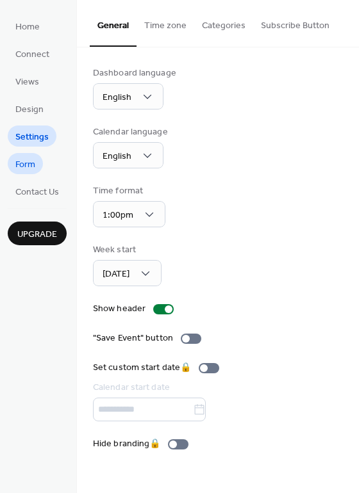 This screenshot has width=359, height=493. Describe the element at coordinates (29, 108) in the screenshot. I see `a: Design` at that location.